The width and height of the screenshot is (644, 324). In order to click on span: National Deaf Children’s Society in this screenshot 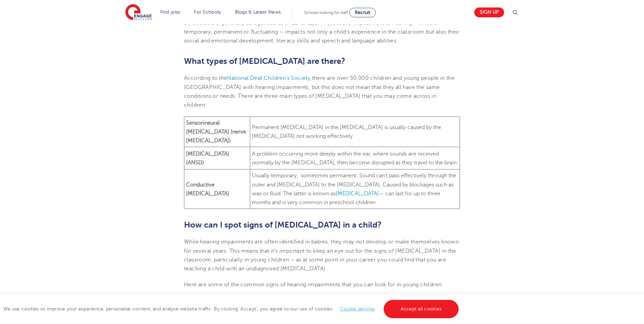, I will do `click(268, 78)`.